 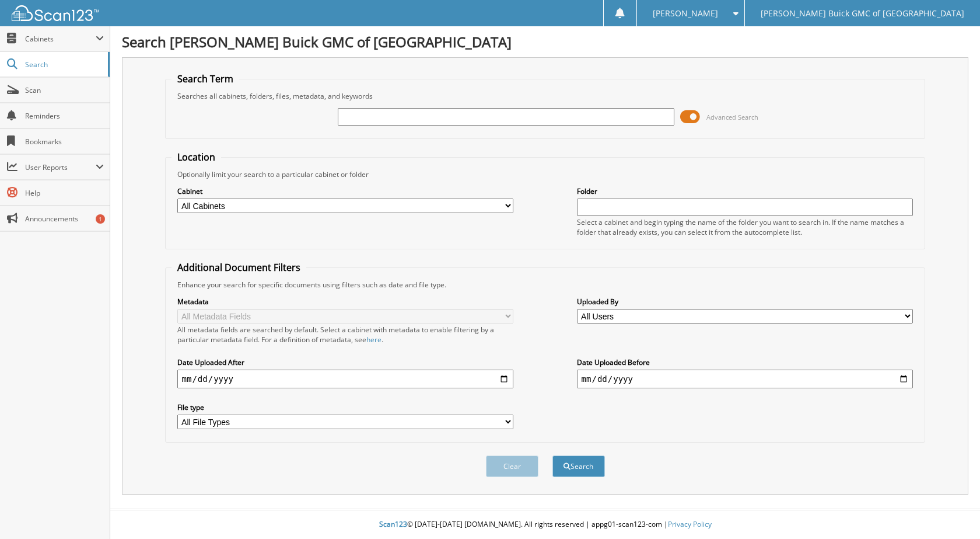 What do you see at coordinates (64, 141) in the screenshot?
I see `span: Bookmarks` at bounding box center [64, 141].